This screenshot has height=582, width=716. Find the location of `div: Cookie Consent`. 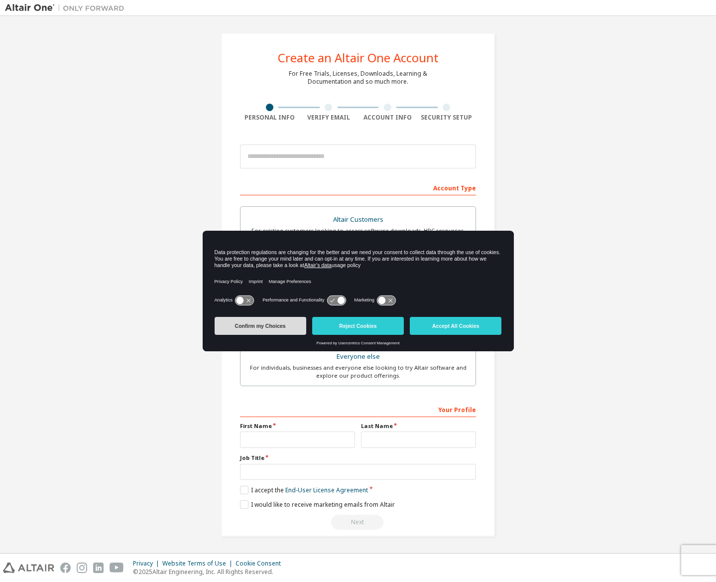

div: Cookie Consent is located at coordinates (261, 563).